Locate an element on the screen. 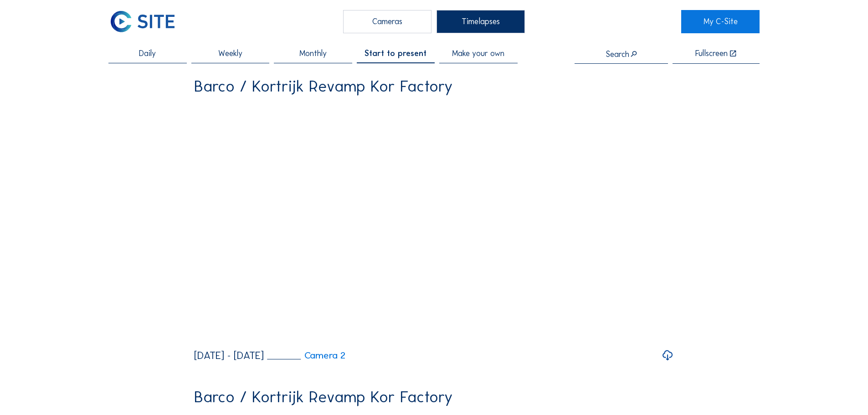 This screenshot has height=415, width=868. img: C-SITE Logo is located at coordinates (143, 21).